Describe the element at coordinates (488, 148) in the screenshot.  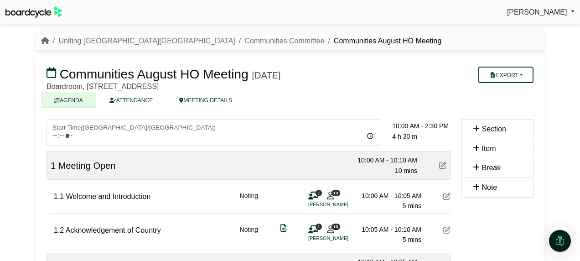
I see `span: Item` at that location.